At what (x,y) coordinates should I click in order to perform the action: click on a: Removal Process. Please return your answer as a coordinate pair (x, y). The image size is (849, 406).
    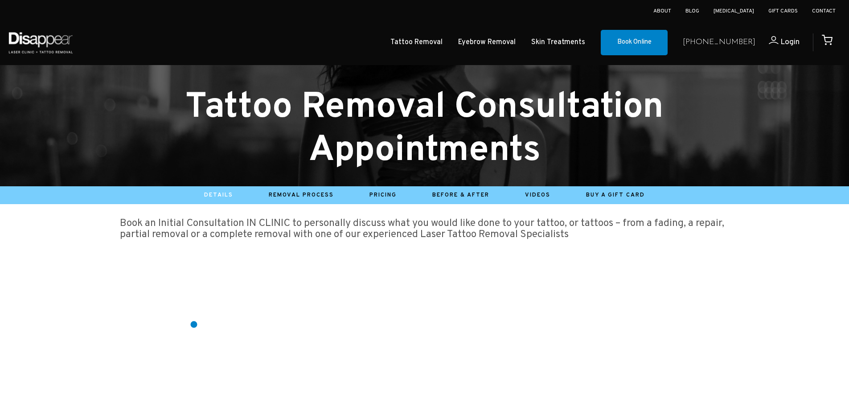
    Looking at the image, I should click on (301, 195).